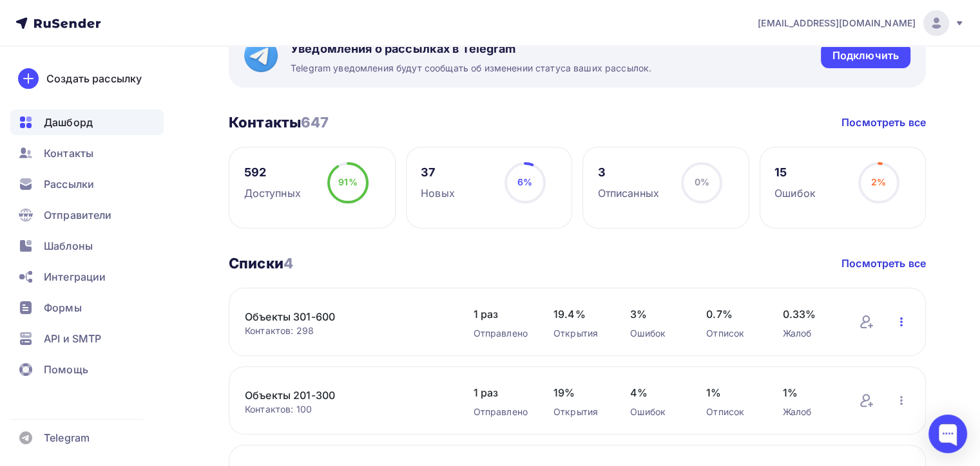  What do you see at coordinates (795, 172) in the screenshot?
I see `div: 15` at bounding box center [795, 172].